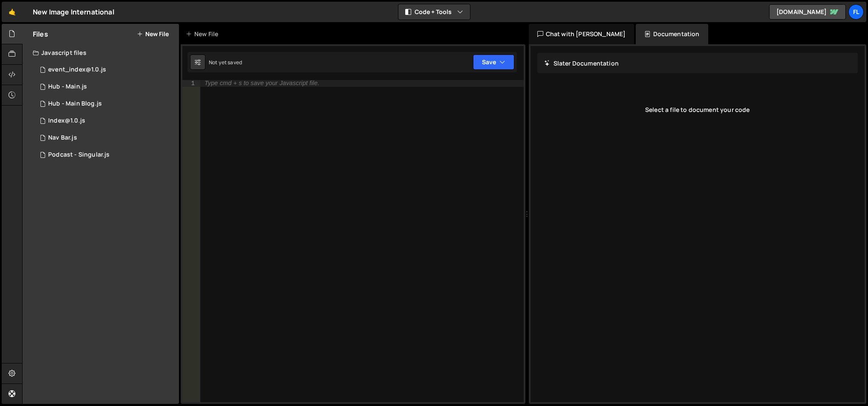  I want to click on div: Documentation, so click(672, 34).